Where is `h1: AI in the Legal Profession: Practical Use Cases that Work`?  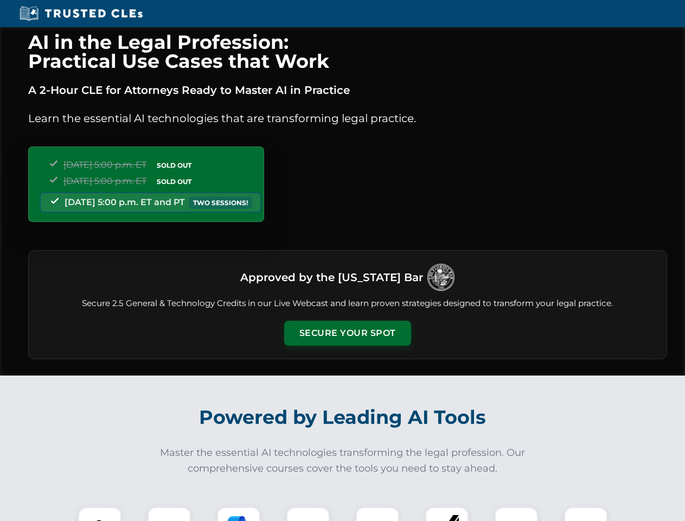 h1: AI in the Legal Profession: Practical Use Cases that Work is located at coordinates (348, 52).